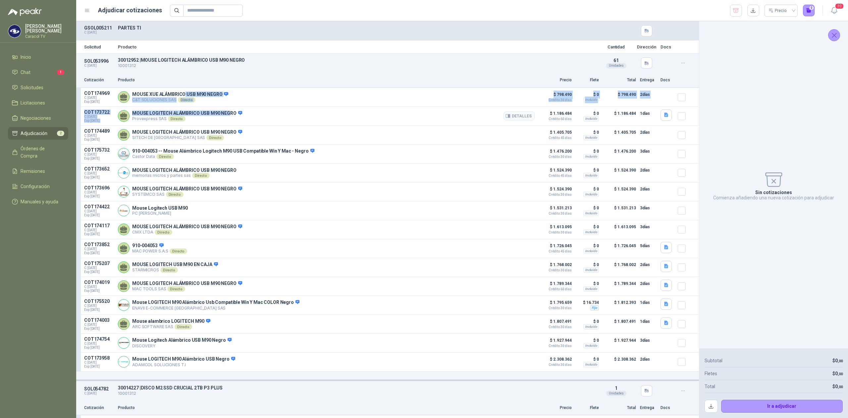  I want to click on a: Solicitudes, so click(38, 87).